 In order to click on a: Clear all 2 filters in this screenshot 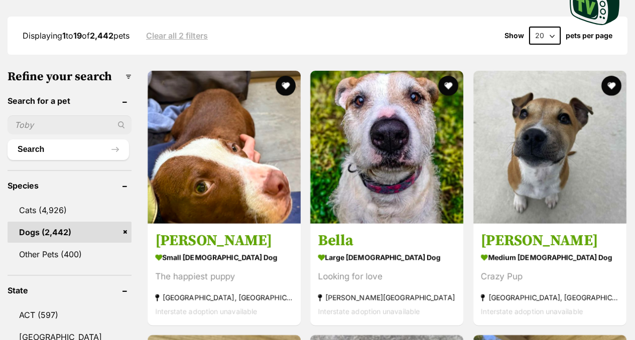, I will do `click(177, 36)`.